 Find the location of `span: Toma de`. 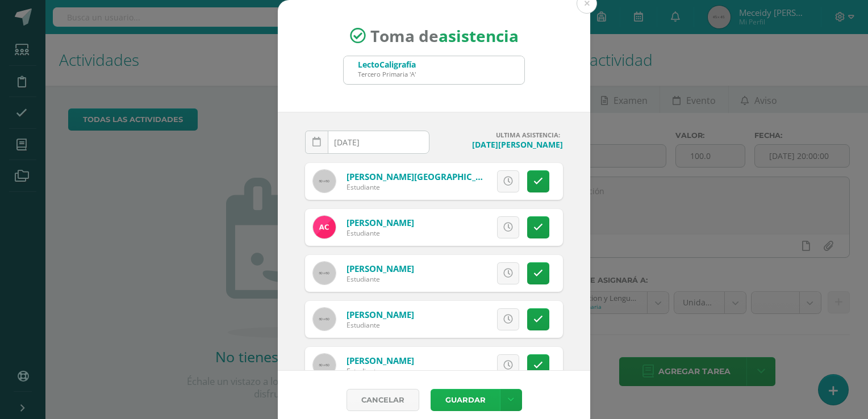

span: Toma de is located at coordinates (444, 36).